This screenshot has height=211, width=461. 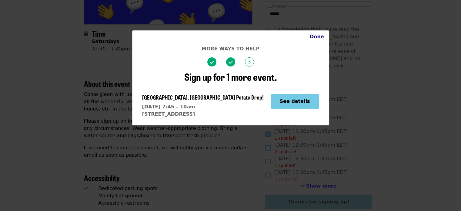 What do you see at coordinates (249, 62) in the screenshot?
I see `span: 3` at bounding box center [249, 62].